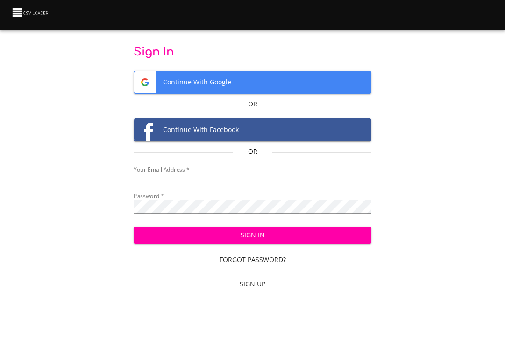  Describe the element at coordinates (252, 130) in the screenshot. I see `span: Continue With Facebook` at that location.